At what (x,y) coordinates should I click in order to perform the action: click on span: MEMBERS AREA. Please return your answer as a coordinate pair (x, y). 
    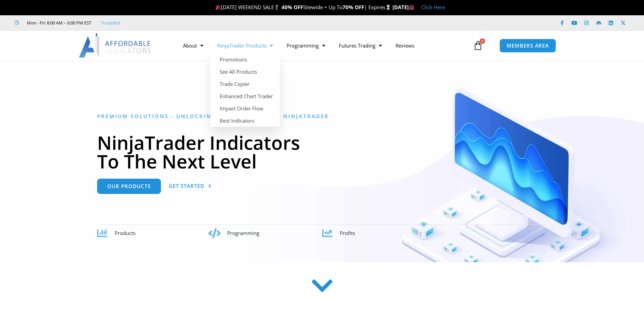
    Looking at the image, I should click on (528, 46).